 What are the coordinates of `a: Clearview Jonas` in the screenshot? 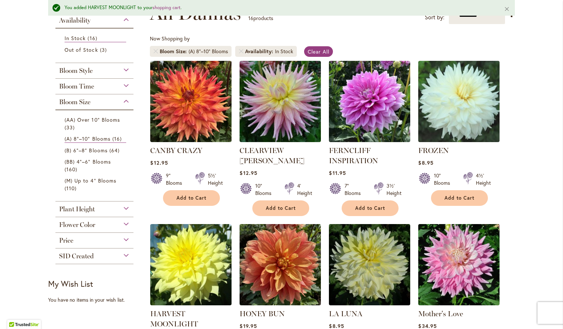 It's located at (280, 140).